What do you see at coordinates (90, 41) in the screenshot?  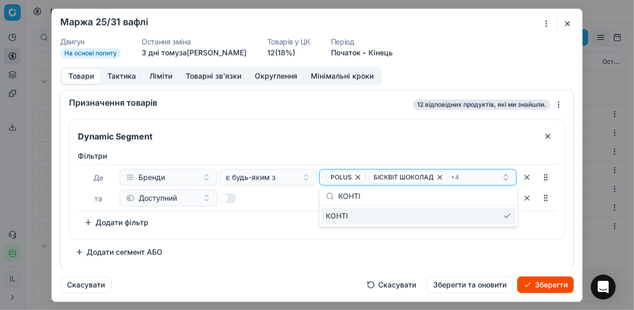 I see `dt: Двигун` at bounding box center [90, 41].